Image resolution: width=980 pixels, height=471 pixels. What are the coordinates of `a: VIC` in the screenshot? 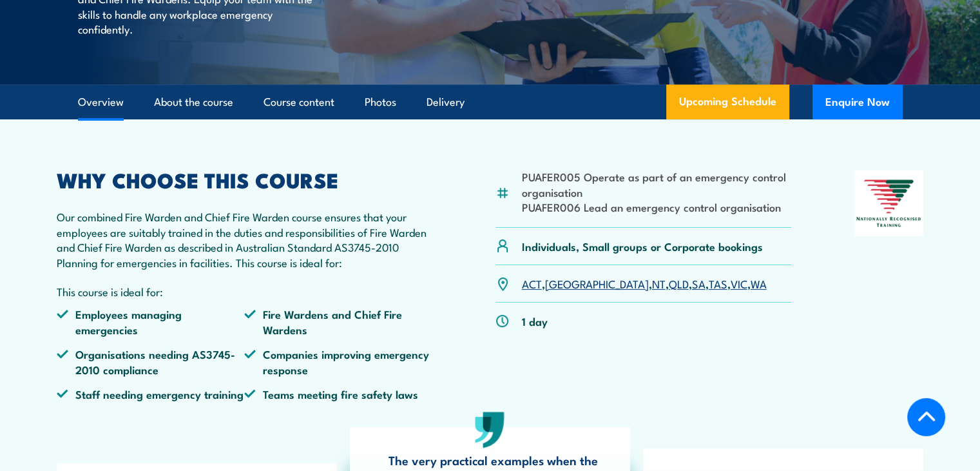 It's located at (739, 283).